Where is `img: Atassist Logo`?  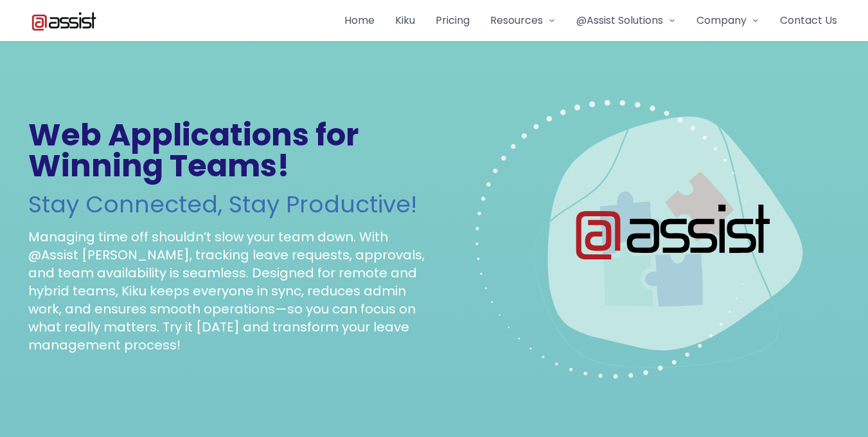
img: Atassist Logo is located at coordinates (63, 20).